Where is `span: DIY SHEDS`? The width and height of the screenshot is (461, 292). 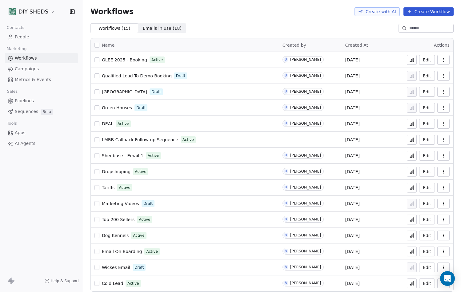 span: DIY SHEDS is located at coordinates (33, 12).